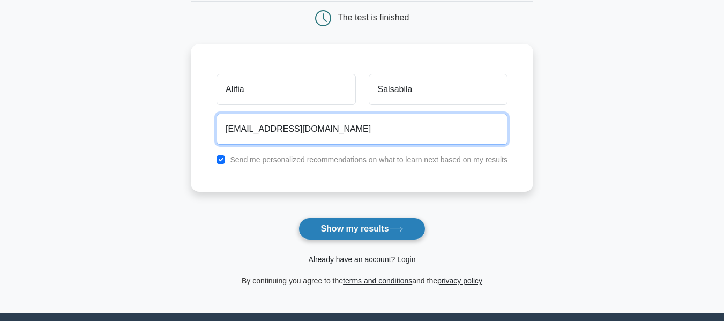  What do you see at coordinates (362, 229) in the screenshot?
I see `button: Show my results` at bounding box center [362, 229].